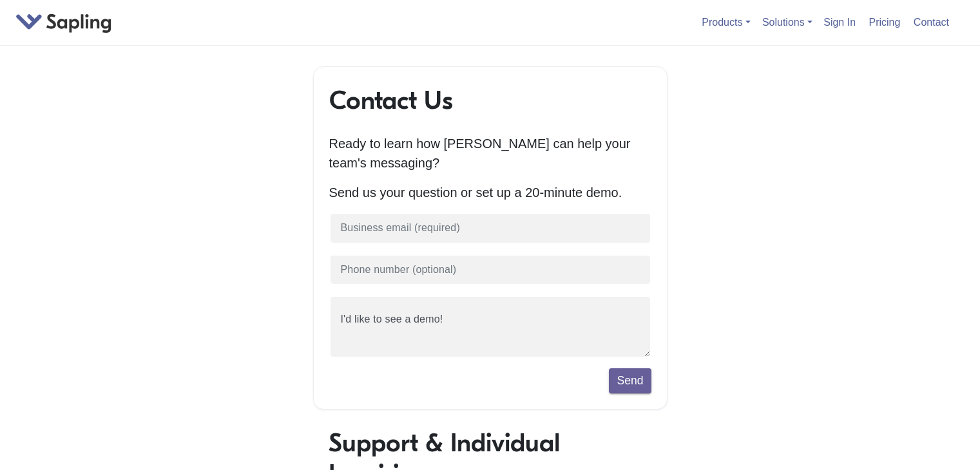 The image size is (980, 470). What do you see at coordinates (630, 380) in the screenshot?
I see `button: Send` at bounding box center [630, 380].